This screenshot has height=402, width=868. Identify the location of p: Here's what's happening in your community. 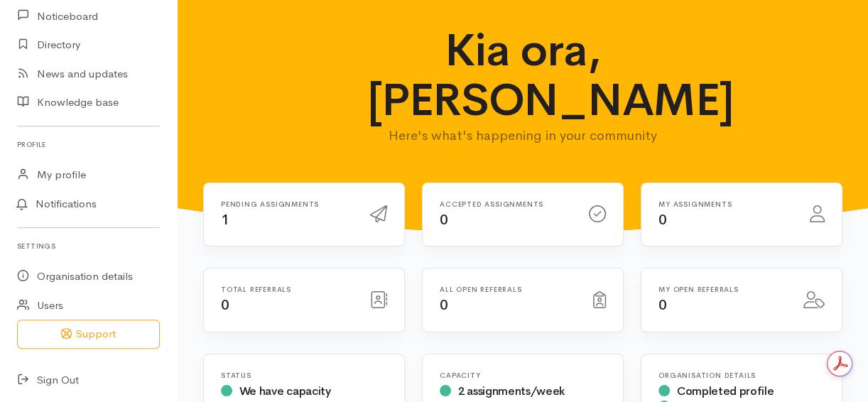
(523, 136).